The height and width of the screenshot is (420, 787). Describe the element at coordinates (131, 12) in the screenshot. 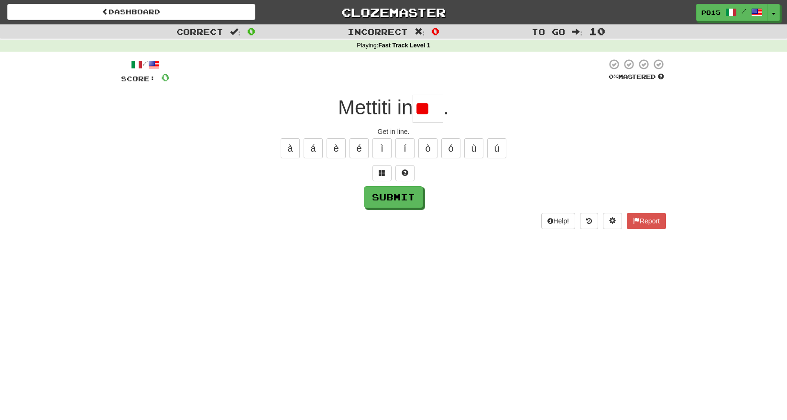

I see `a: Dashboard` at that location.